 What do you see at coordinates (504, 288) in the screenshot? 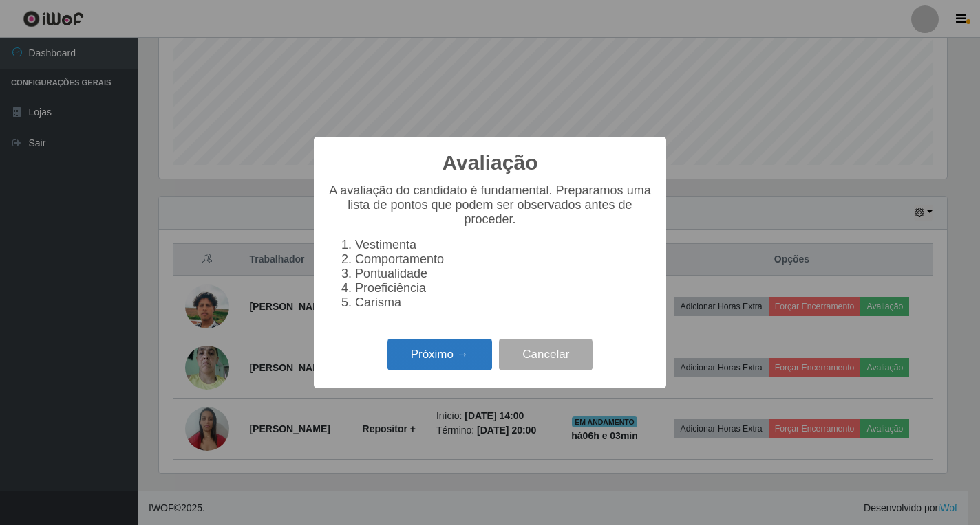
I see `li: Proeficiência` at bounding box center [504, 288].